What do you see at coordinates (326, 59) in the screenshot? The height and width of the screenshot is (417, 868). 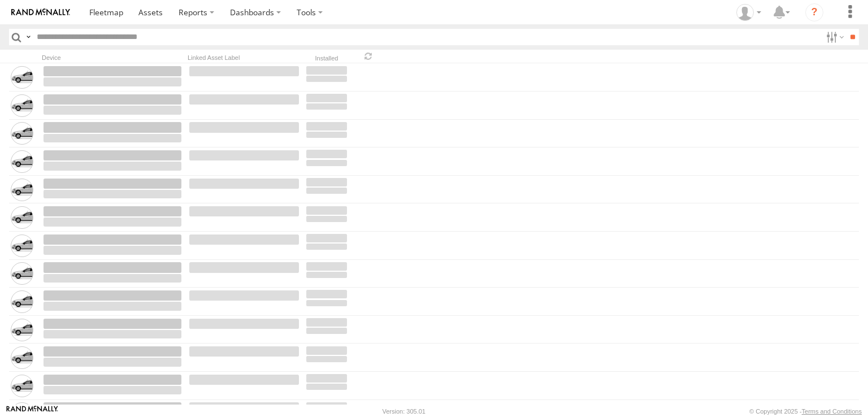 I see `div: Installed` at bounding box center [326, 59].